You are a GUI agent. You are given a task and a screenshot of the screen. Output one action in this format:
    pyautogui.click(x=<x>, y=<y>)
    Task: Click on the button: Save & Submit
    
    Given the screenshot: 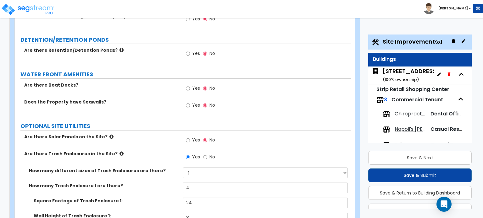 What is the action you would take?
    pyautogui.click(x=420, y=176)
    